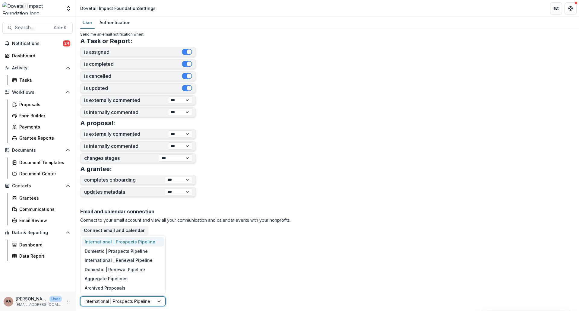 The image size is (579, 311). I want to click on label: updates metadata, so click(125, 192).